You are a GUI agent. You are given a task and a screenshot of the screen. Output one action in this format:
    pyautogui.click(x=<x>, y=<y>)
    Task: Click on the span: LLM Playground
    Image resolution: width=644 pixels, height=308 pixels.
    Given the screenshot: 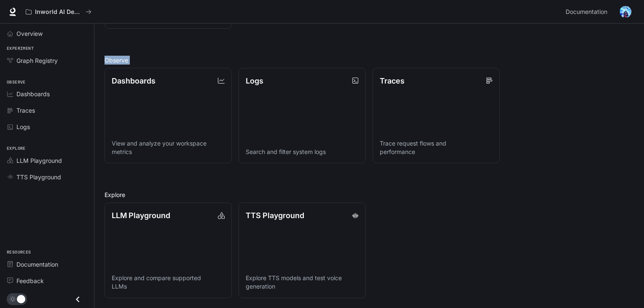 What is the action you would take?
    pyautogui.click(x=39, y=160)
    